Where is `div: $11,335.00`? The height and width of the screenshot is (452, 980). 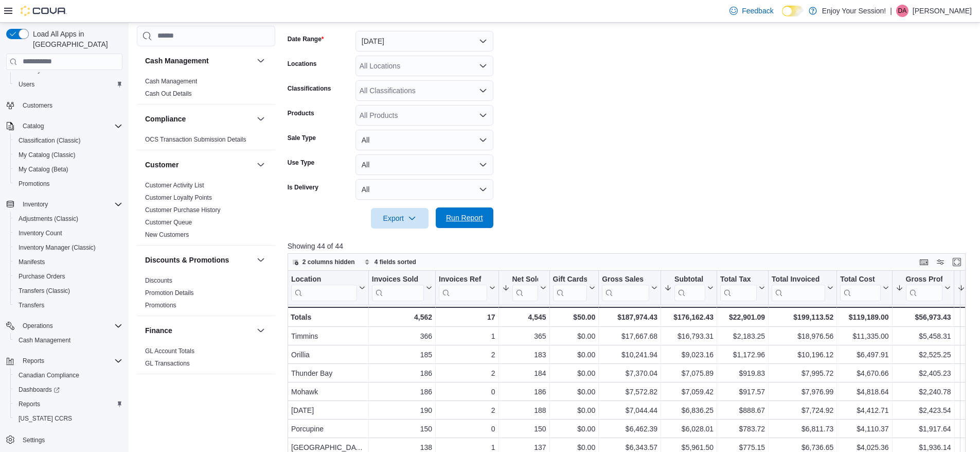 div: $11,335.00 is located at coordinates (864, 336).